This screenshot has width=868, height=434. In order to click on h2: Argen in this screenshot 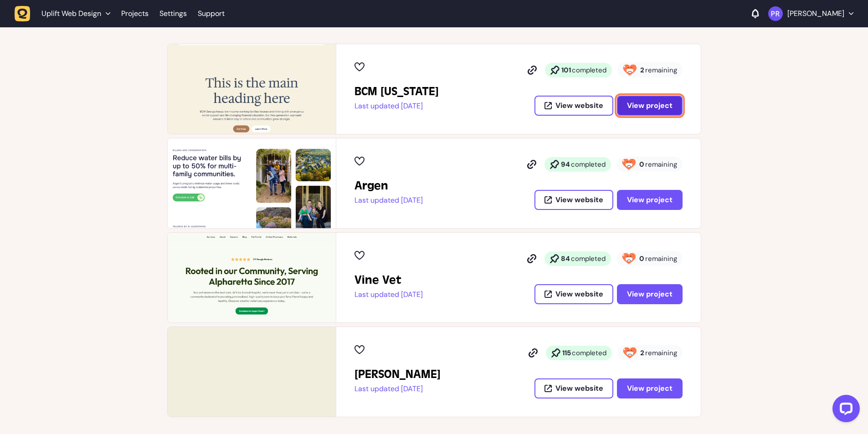, I will do `click(389, 186)`.